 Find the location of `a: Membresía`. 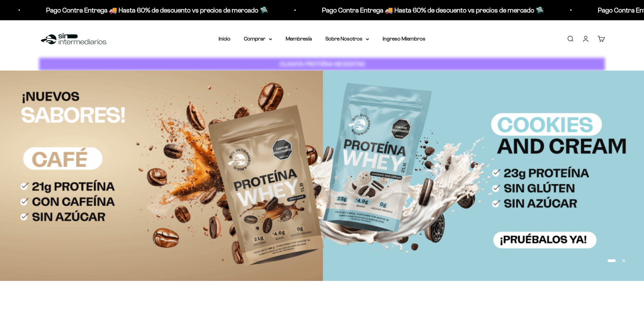

a: Membresía is located at coordinates (299, 38).